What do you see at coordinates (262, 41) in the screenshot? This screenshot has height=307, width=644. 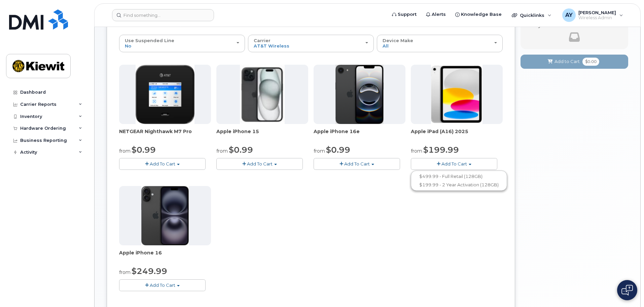 I see `span: Carrier` at bounding box center [262, 41].